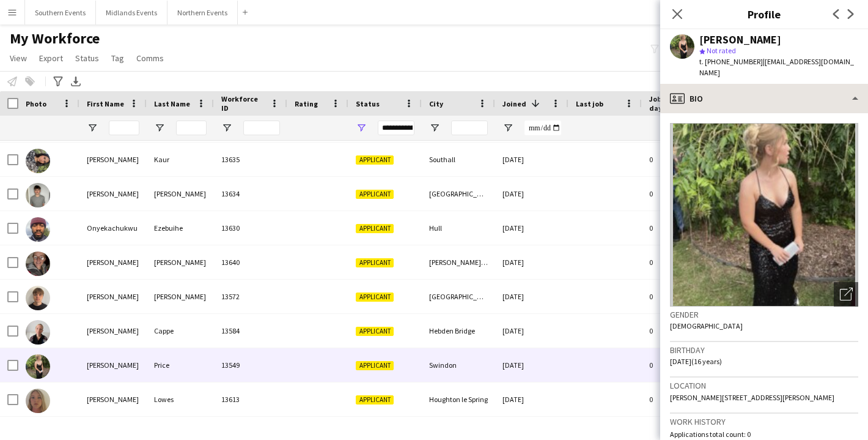  What do you see at coordinates (764, 350) in the screenshot?
I see `h3: Birthday` at bounding box center [764, 350].